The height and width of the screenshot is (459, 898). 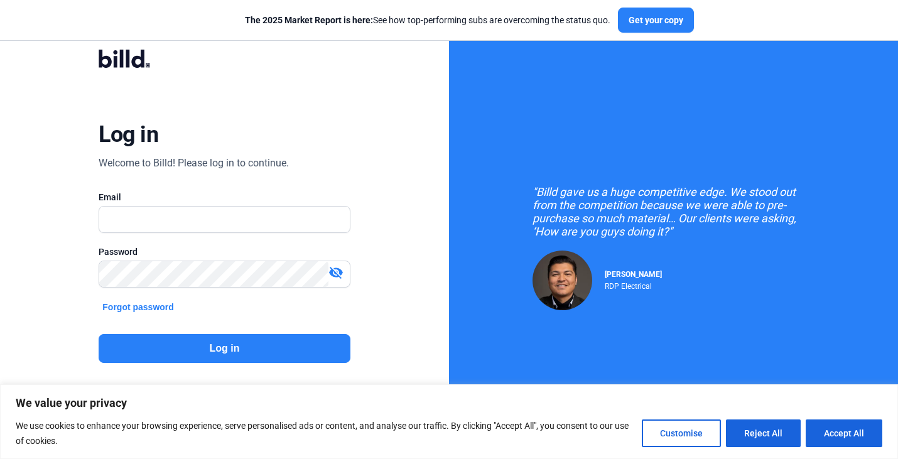 What do you see at coordinates (656, 20) in the screenshot?
I see `button: Get your copy` at bounding box center [656, 20].